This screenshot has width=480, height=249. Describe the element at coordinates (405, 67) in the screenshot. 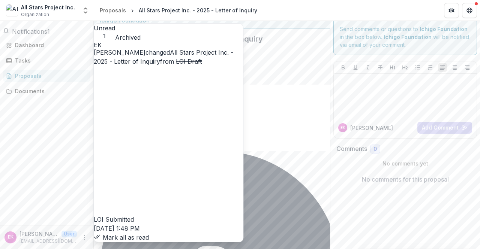

I see `button: Heading 2` at that location.